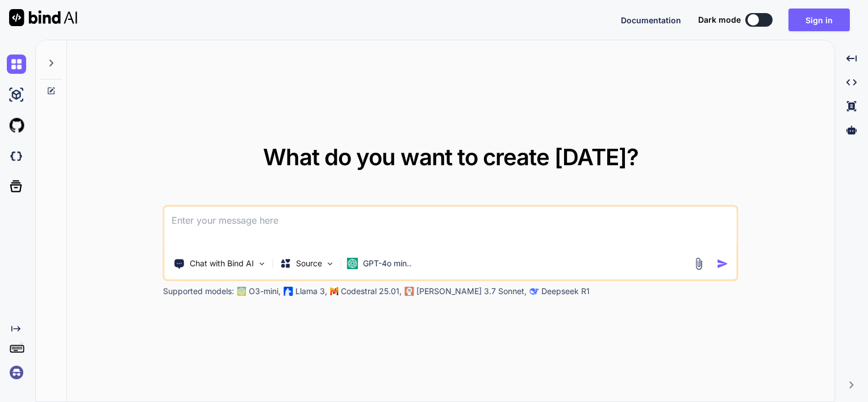 The image size is (868, 402). What do you see at coordinates (353, 264) in the screenshot?
I see `img: GPT-4o mini` at bounding box center [353, 264].